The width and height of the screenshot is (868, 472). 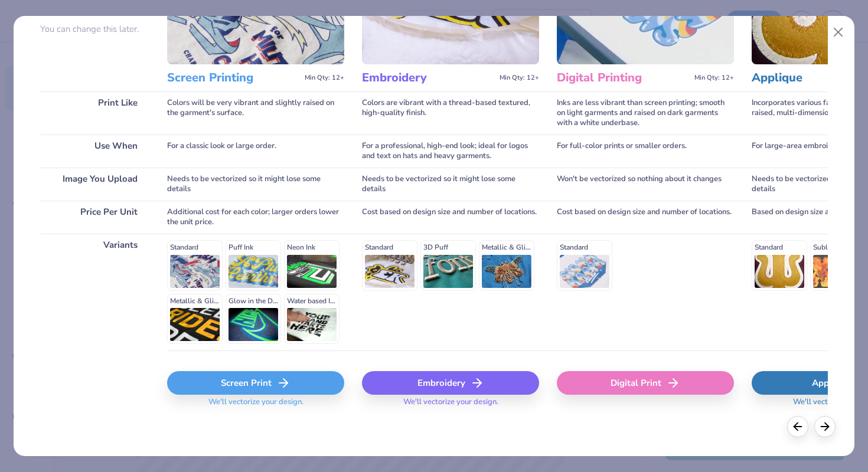 What do you see at coordinates (451, 151) in the screenshot?
I see `div: For a professional, high-end look; ideal for logos and text on hats and heavy garments.` at bounding box center [451, 151].